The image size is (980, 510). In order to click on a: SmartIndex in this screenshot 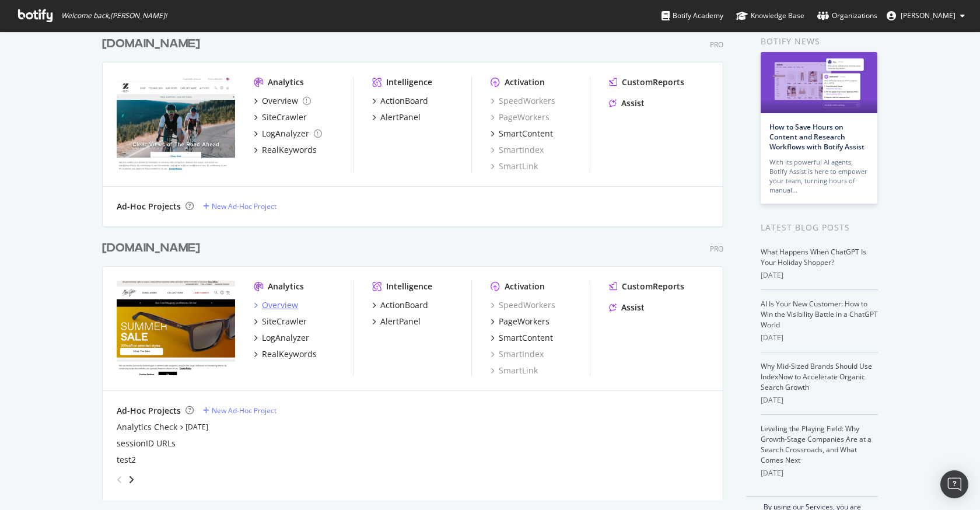, I will do `click(517, 354)`.